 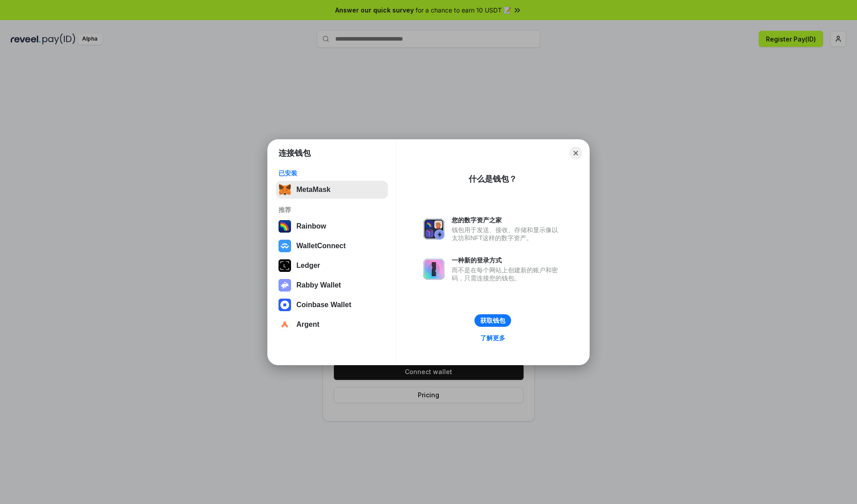 What do you see at coordinates (507, 220) in the screenshot?
I see `div: 您的数字资产之家` at bounding box center [507, 220].